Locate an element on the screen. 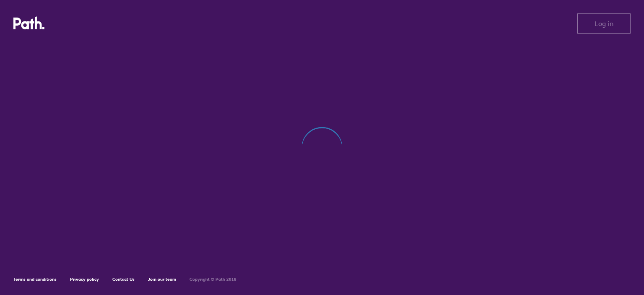 This screenshot has width=644, height=295. span: Log in is located at coordinates (604, 24).